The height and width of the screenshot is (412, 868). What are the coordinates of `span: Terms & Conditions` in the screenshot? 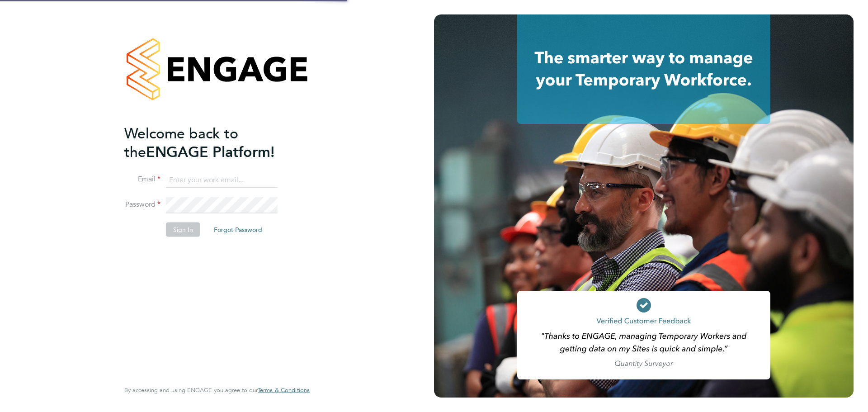 It's located at (284, 390).